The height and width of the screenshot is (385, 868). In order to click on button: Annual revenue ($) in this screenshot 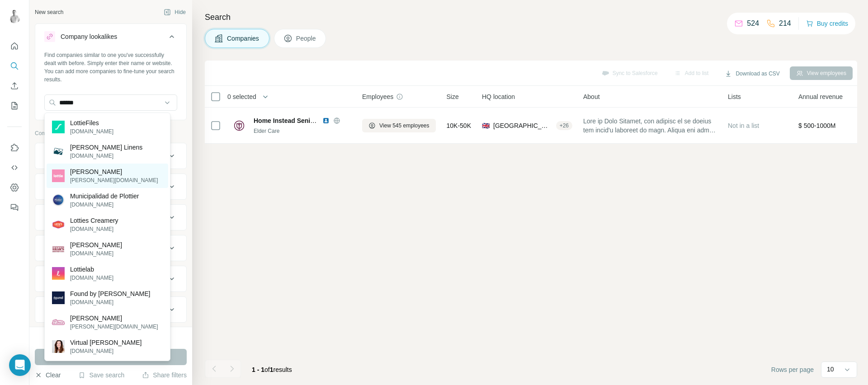, I will do `click(111, 248)`.